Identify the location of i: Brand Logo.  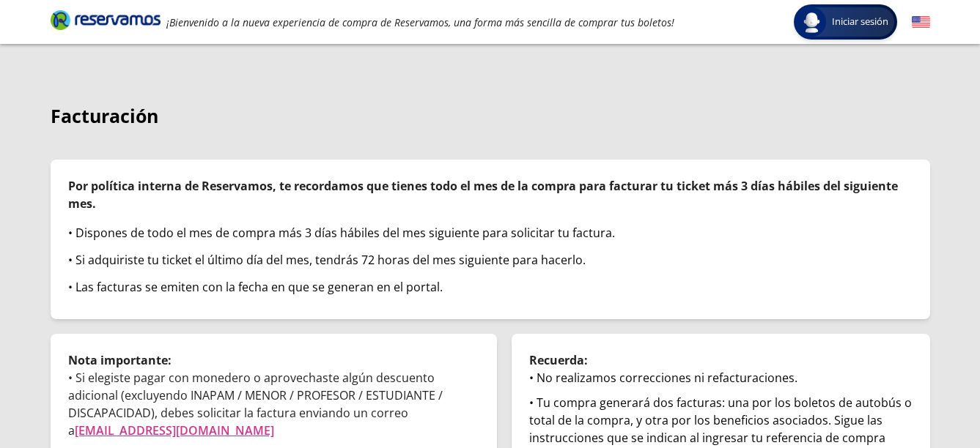
(106, 20).